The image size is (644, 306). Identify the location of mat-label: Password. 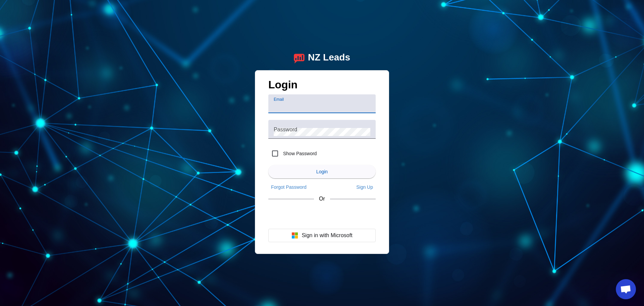
(286, 129).